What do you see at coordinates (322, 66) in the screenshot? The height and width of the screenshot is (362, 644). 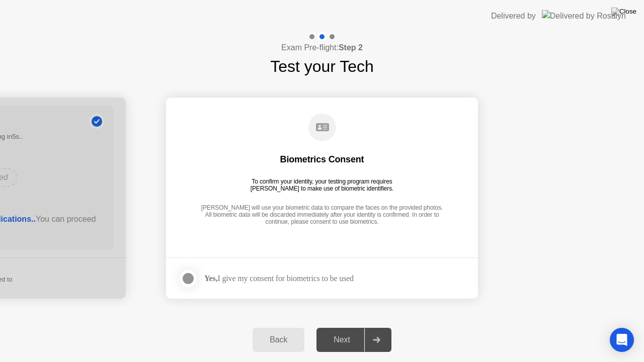 I see `h1: Test your Tech` at bounding box center [322, 66].